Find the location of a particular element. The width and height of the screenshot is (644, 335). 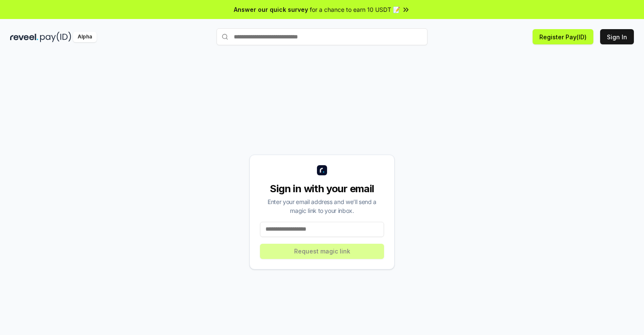

span: Answer our quick survey is located at coordinates (271, 9).